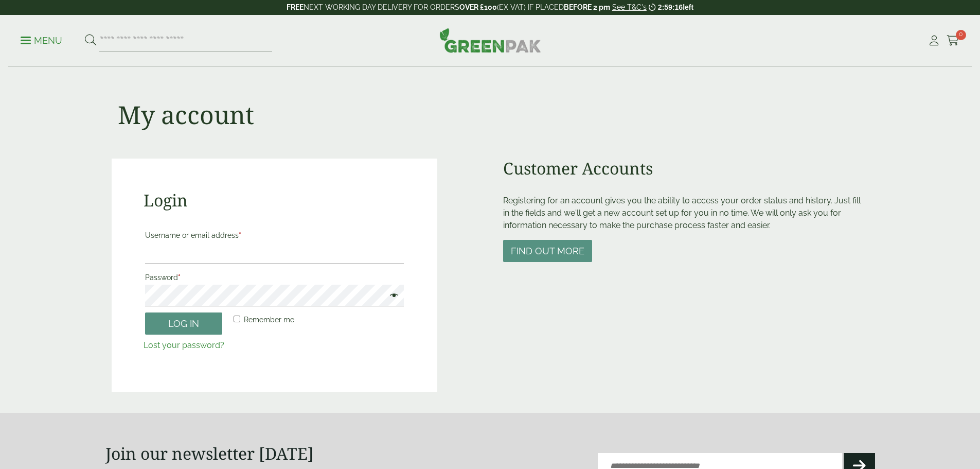  What do you see at coordinates (186, 115) in the screenshot?
I see `h1: My account` at bounding box center [186, 115].